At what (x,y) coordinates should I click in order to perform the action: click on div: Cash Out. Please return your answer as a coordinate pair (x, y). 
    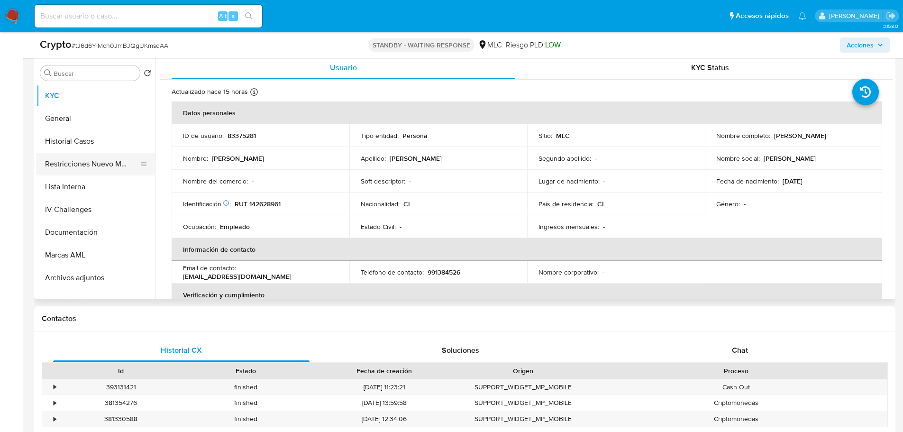
    Looking at the image, I should click on (736, 387).